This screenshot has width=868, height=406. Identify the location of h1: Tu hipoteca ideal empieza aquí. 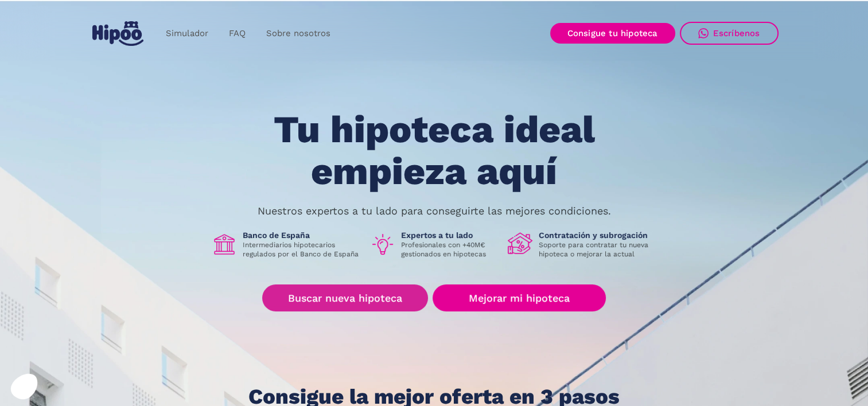
(434, 150).